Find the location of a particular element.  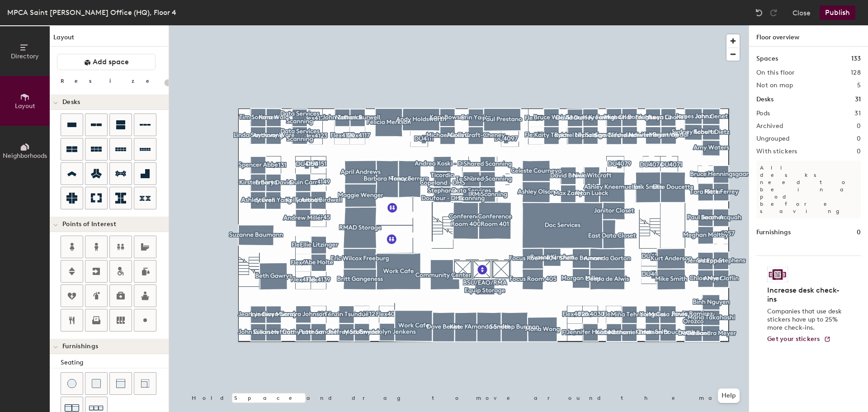

button: Close is located at coordinates (801, 13).